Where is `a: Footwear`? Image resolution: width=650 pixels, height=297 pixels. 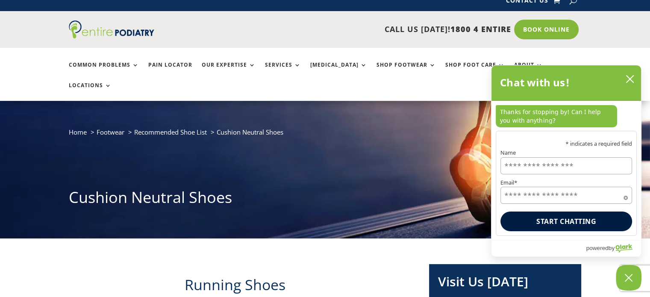
a: Footwear is located at coordinates (110, 132).